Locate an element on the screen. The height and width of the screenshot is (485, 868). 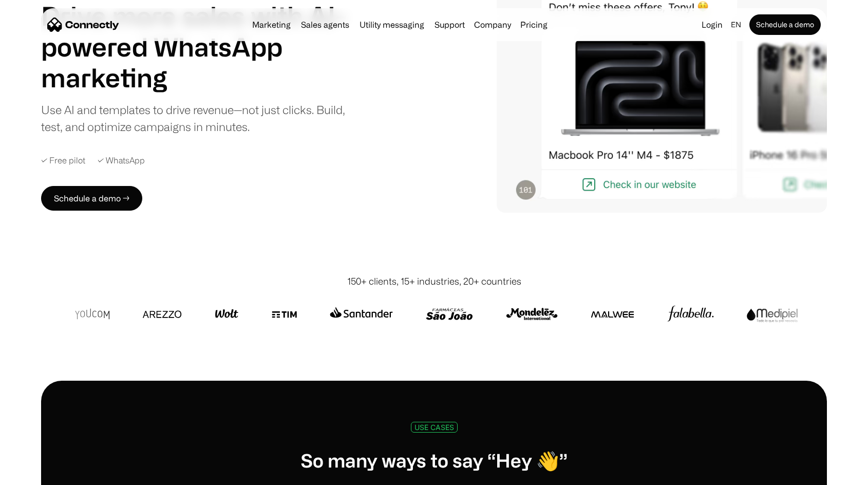
a: Login is located at coordinates (711, 24).